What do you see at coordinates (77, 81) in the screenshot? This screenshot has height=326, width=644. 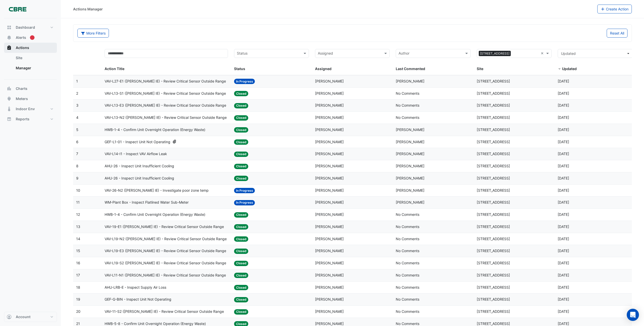 I see `span: 1` at bounding box center [77, 81].